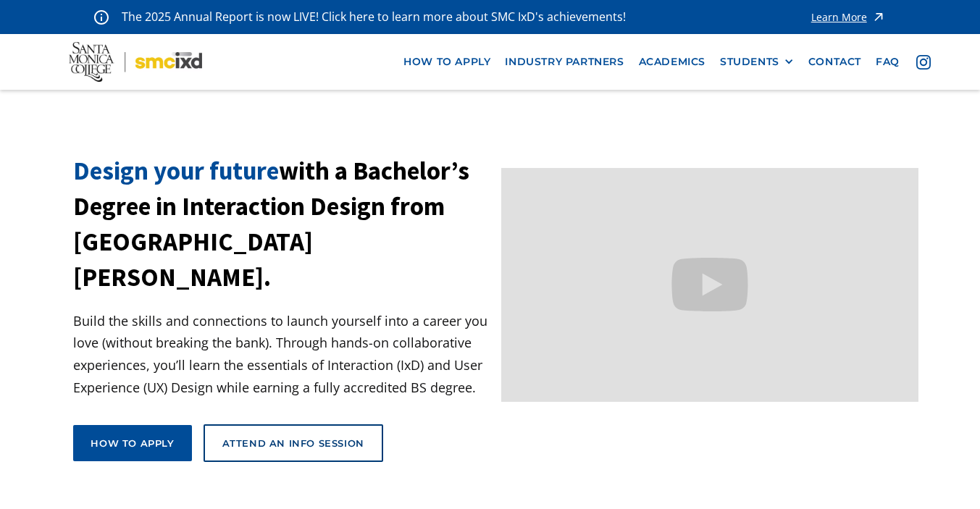 This screenshot has width=980, height=509. I want to click on img: icon - arrow - alert, so click(878, 16).